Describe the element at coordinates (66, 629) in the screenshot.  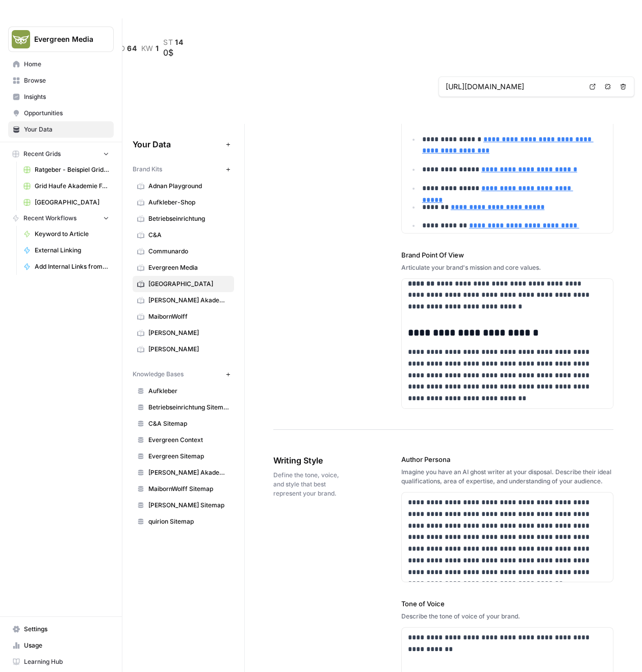
I see `span: Settings` at that location.